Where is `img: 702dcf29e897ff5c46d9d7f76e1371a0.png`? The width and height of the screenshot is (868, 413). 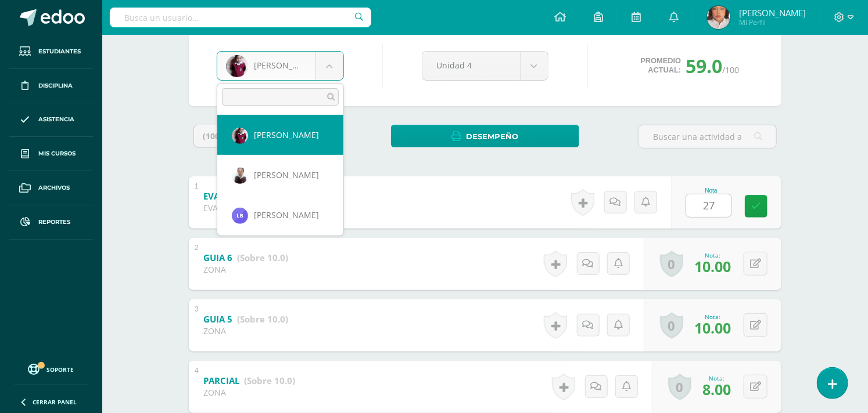 img: 702dcf29e897ff5c46d9d7f76e1371a0.png is located at coordinates (240, 136).